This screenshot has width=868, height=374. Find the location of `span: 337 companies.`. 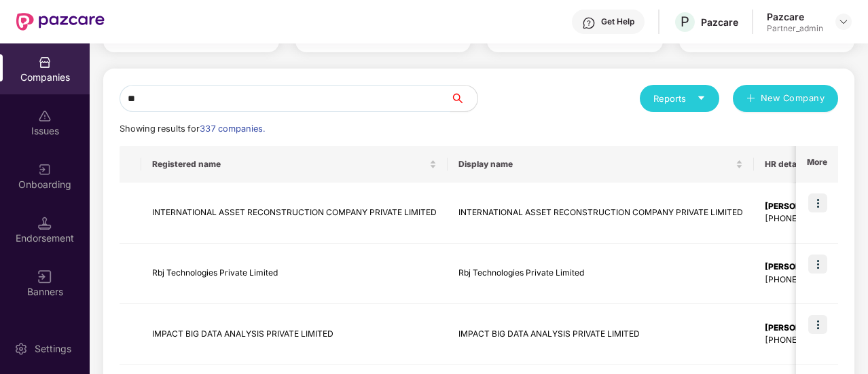

span: 337 companies. is located at coordinates (232, 128).